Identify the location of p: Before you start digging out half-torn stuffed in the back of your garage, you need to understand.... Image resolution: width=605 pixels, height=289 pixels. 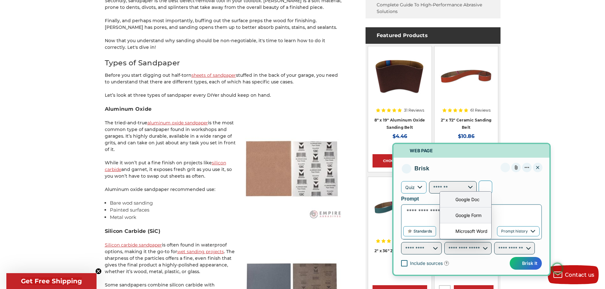
(224, 79).